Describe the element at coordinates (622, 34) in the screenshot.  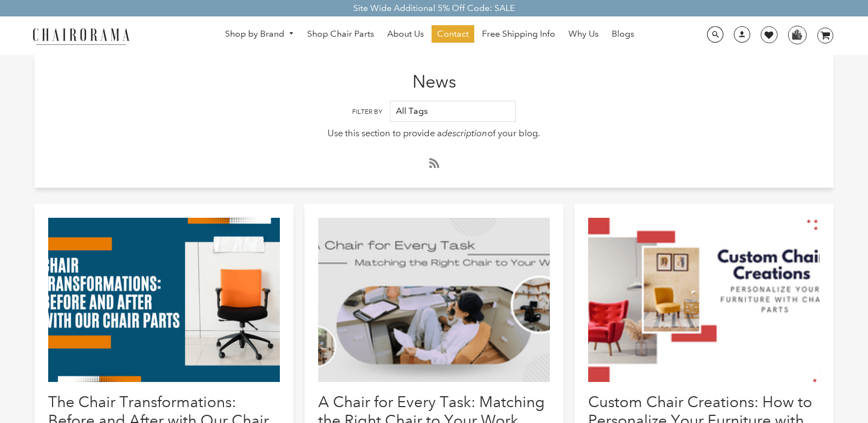
I see `span: Blogs` at that location.